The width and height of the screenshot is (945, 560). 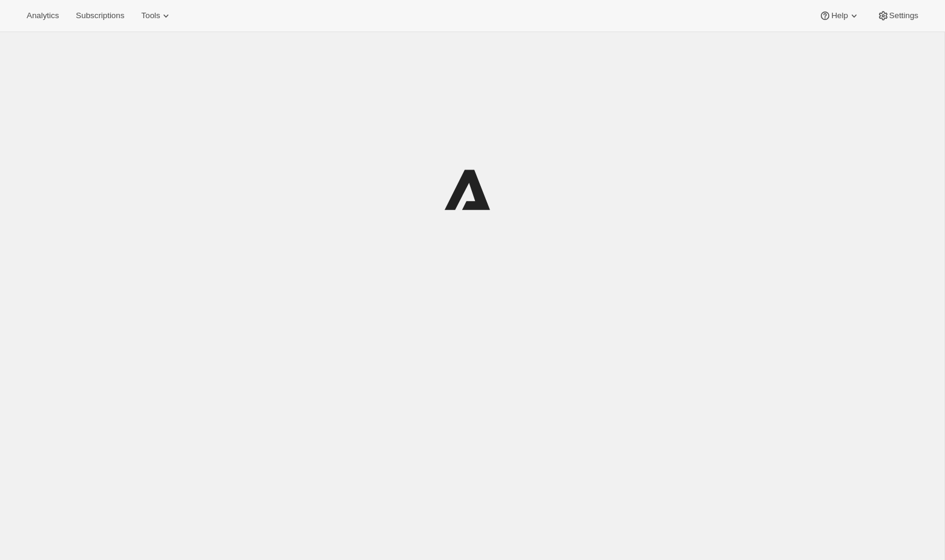 I want to click on span: Analytics, so click(x=43, y=16).